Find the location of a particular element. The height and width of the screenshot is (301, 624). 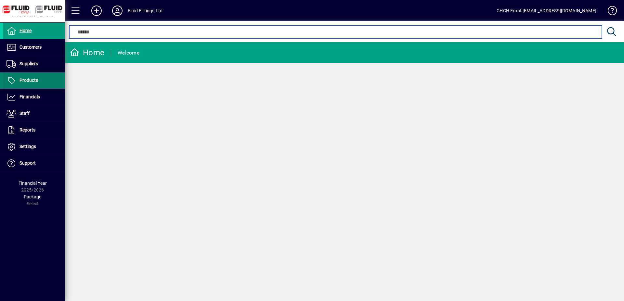

span: Staff is located at coordinates (24, 113).